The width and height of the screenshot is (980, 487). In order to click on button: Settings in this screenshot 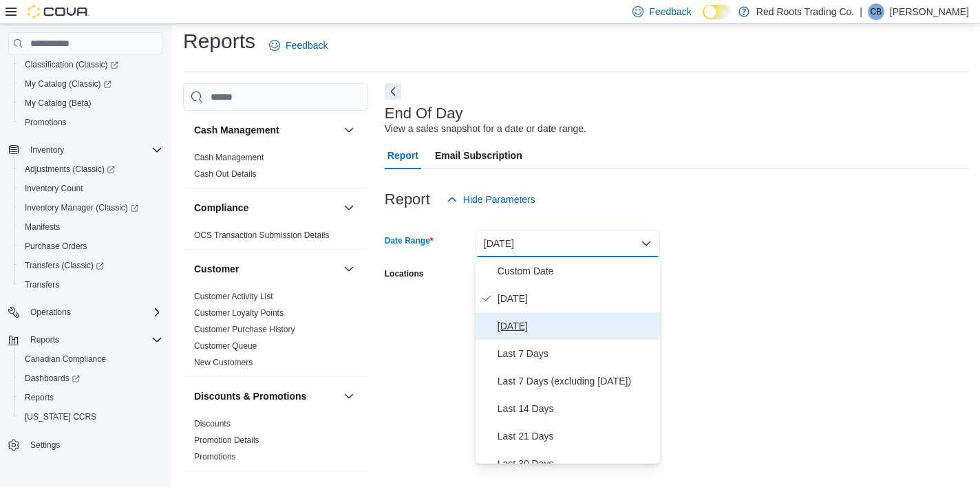, I will do `click(86, 444)`.